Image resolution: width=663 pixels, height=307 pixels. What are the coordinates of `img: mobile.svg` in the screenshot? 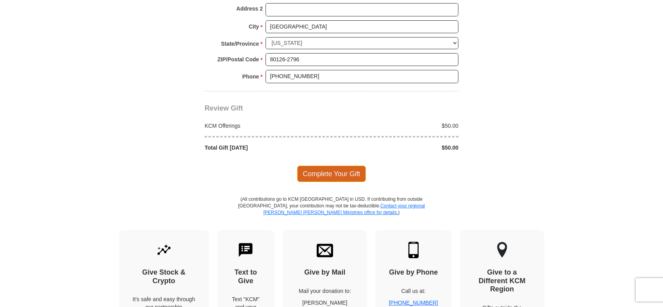 It's located at (413, 250).